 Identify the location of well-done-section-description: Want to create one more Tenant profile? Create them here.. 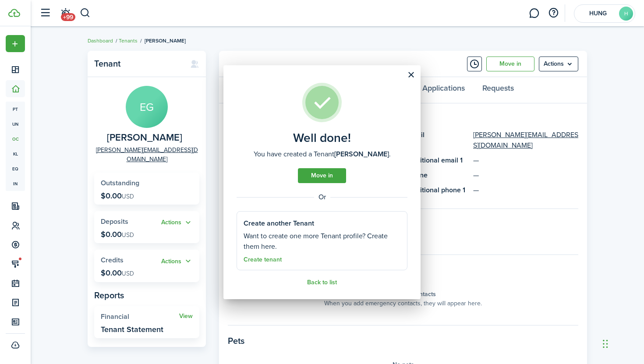
(322, 242).